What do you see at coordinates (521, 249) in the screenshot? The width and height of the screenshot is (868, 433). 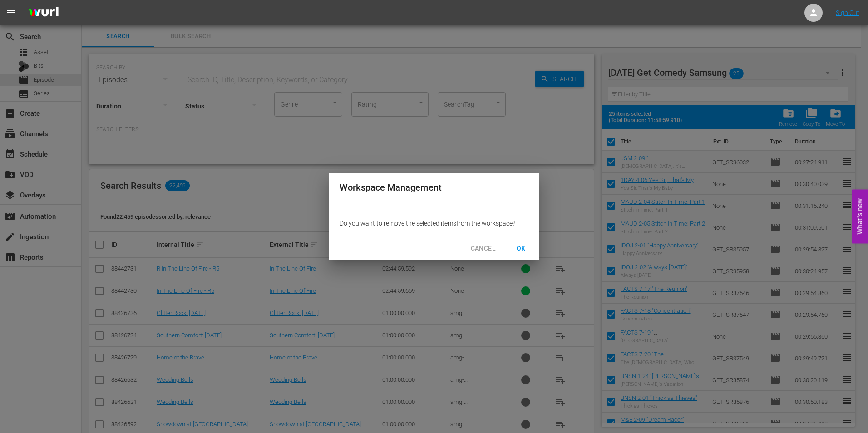 I see `span: OK` at bounding box center [521, 249].